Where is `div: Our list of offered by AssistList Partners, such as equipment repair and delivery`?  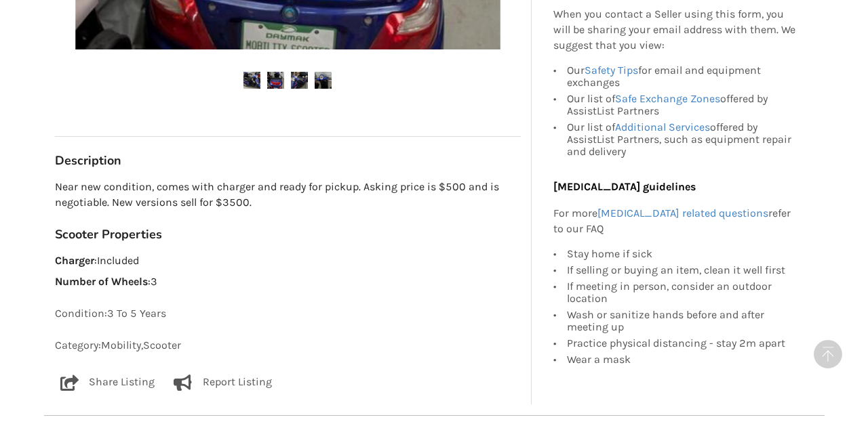
div: Our list of offered by AssistList Partners, such as equipment repair and delivery is located at coordinates (681, 139).